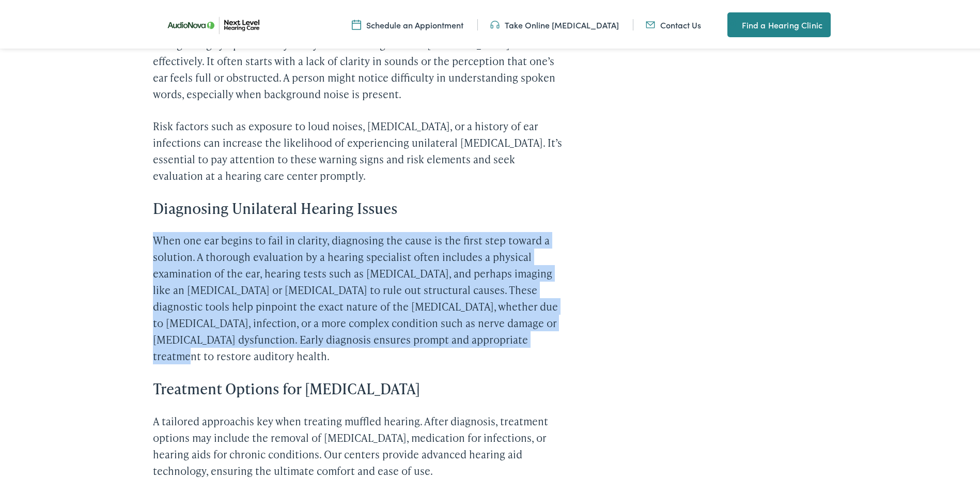 This screenshot has height=493, width=980. Describe the element at coordinates (407, 23) in the screenshot. I see `a: Schedule an Appiontment` at that location.